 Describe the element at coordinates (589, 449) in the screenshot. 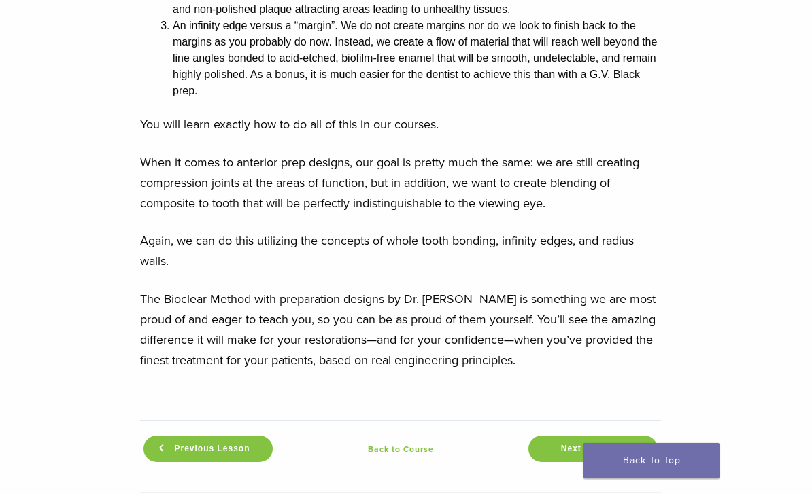

I see `span: Next Lesson` at that location.